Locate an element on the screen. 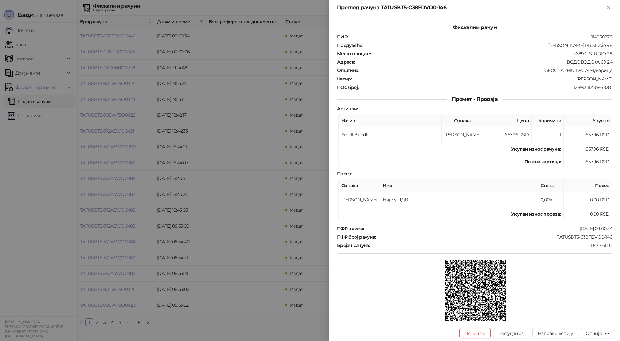  div: 114950878 is located at coordinates (480, 37).